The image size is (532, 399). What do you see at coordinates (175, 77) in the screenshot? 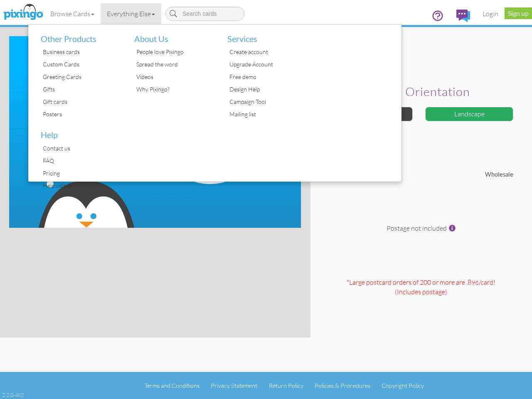
I see `div: Videos` at bounding box center [175, 77].